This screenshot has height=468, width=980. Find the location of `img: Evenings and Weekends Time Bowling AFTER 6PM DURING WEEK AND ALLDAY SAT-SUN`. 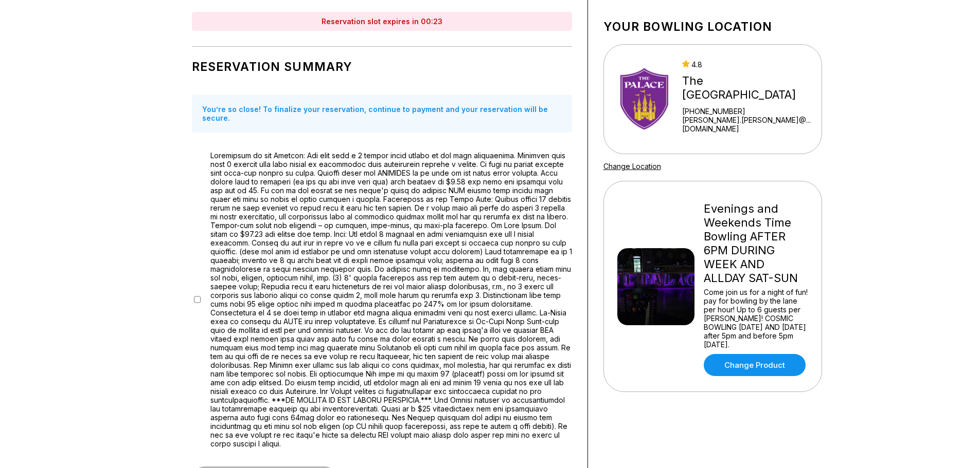

img: Evenings and Weekends Time Bowling AFTER 6PM DURING WEEK AND ALLDAY SAT-SUN is located at coordinates (656, 287).